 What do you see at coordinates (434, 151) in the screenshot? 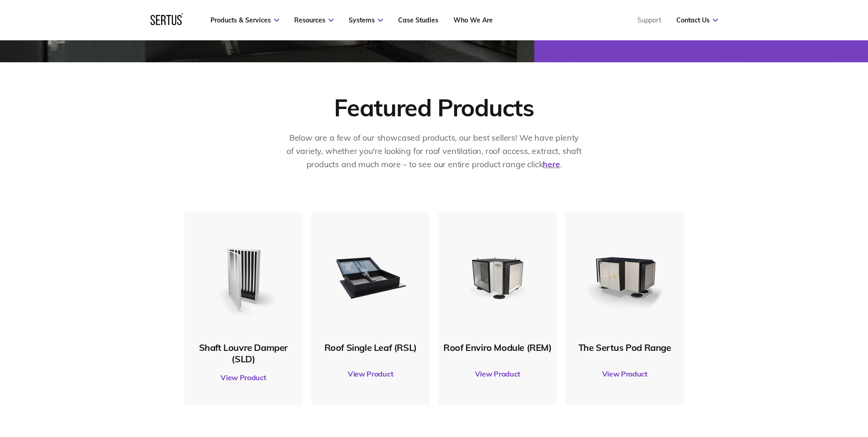
I see `p: Below are a few of our showcased products, our best sellers! We have plenty of variety, whether y...` at bounding box center [434, 151].